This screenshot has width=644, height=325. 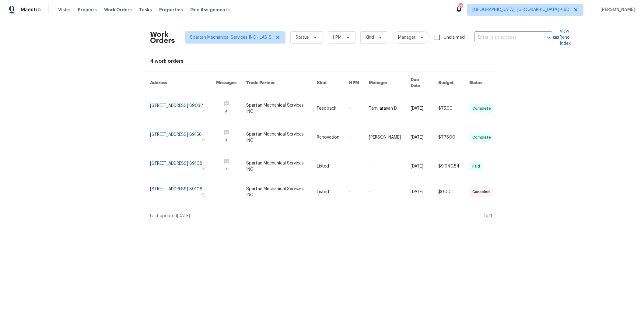 What do you see at coordinates (370, 37) in the screenshot?
I see `span: Kind` at bounding box center [370, 37].